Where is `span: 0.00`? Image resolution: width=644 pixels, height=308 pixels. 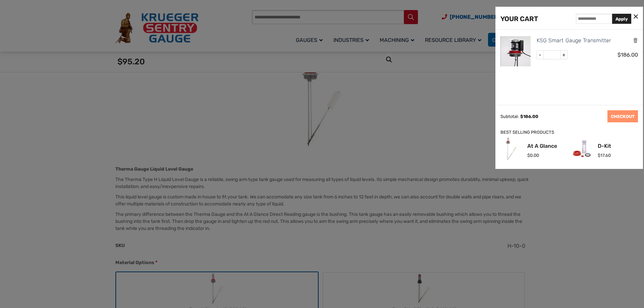
span: 0.00 is located at coordinates (533, 155).